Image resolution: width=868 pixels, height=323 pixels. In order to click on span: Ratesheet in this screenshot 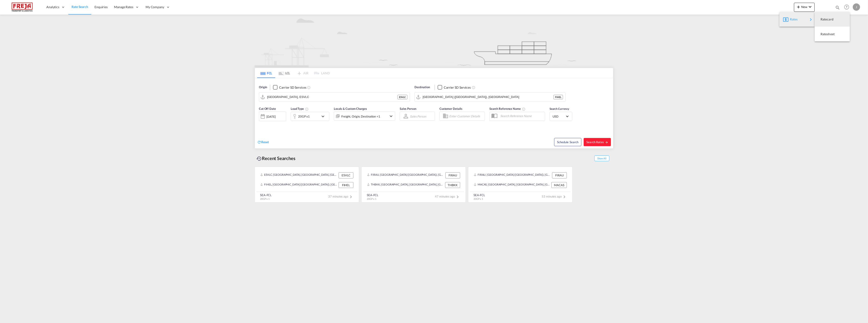, I will do `click(824, 34)`.